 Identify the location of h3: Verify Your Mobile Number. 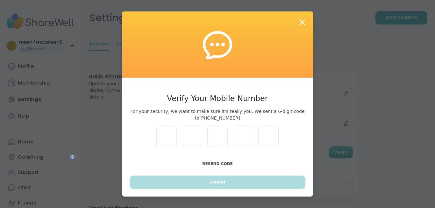
(218, 99).